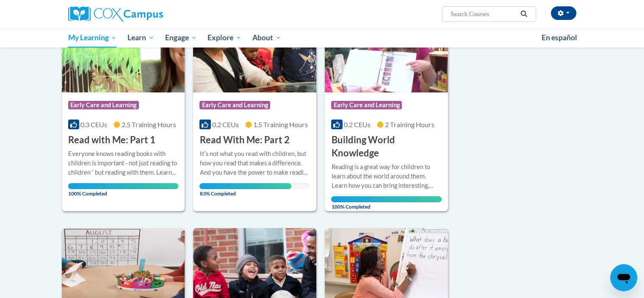 The height and width of the screenshot is (298, 644). What do you see at coordinates (267, 38) in the screenshot?
I see `span: About` at bounding box center [267, 38].